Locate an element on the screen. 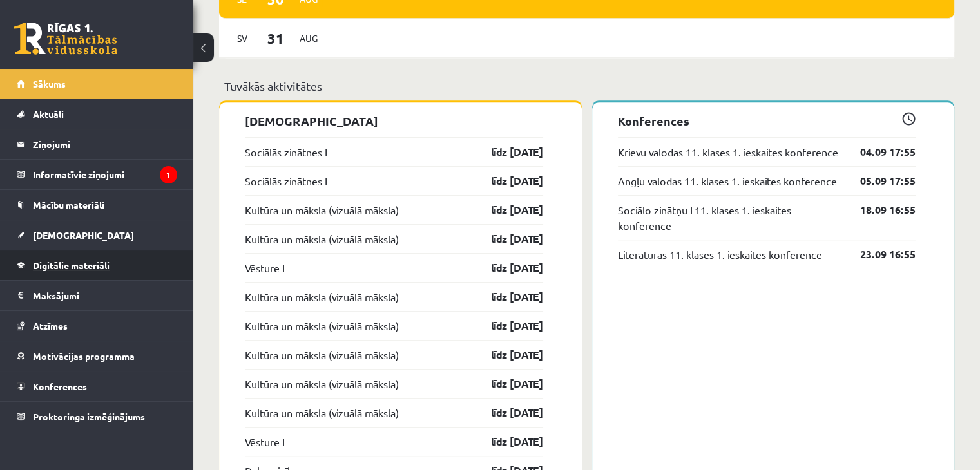 This screenshot has height=470, width=980. span: Motivācijas programma is located at coordinates (84, 356).